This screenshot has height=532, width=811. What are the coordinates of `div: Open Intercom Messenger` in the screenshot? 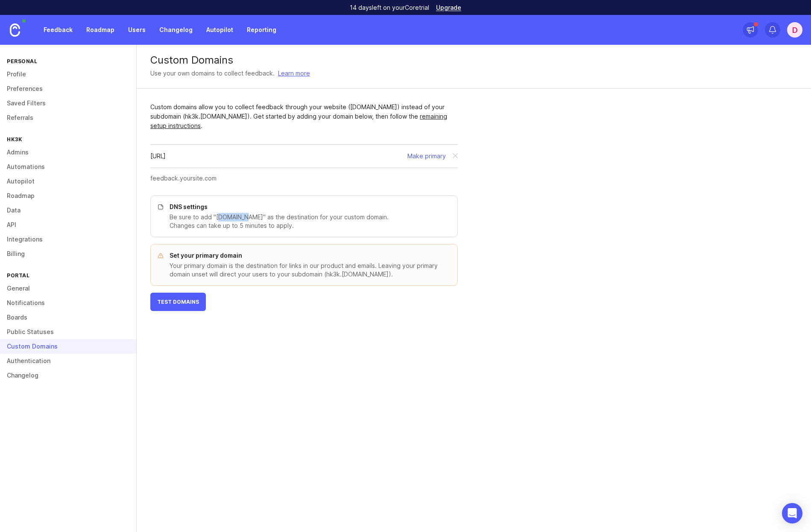 It's located at (792, 513).